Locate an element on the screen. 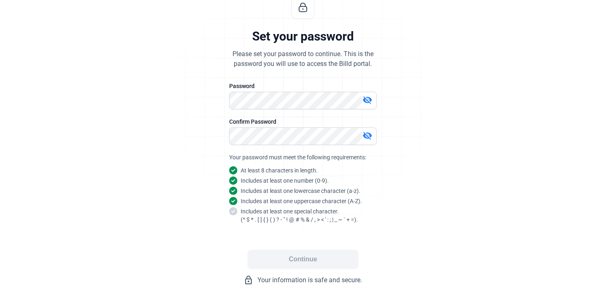  mat-icon: lock_outline is located at coordinates (249, 280).